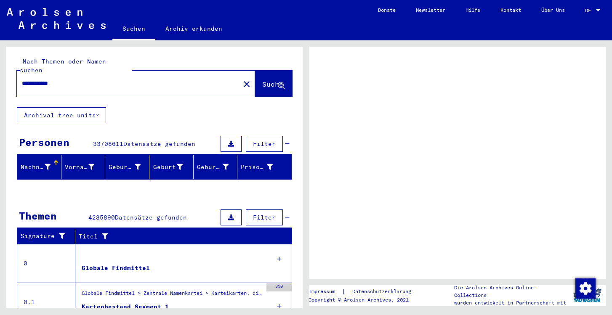 This screenshot has width=612, height=315. What do you see at coordinates (56, 19) in the screenshot?
I see `img: Arolsen_neg.svg` at bounding box center [56, 19].